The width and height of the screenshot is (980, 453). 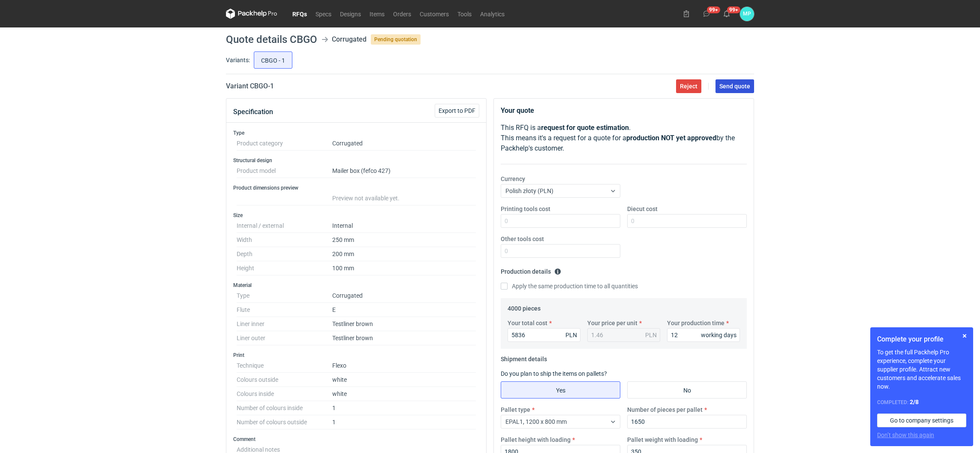 I want to click on a: Designs, so click(x=350, y=14).